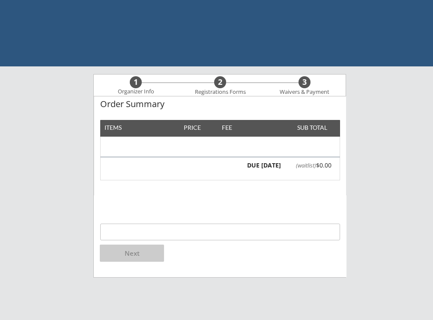 The image size is (433, 320). Describe the element at coordinates (136, 82) in the screenshot. I see `div: 1` at that location.